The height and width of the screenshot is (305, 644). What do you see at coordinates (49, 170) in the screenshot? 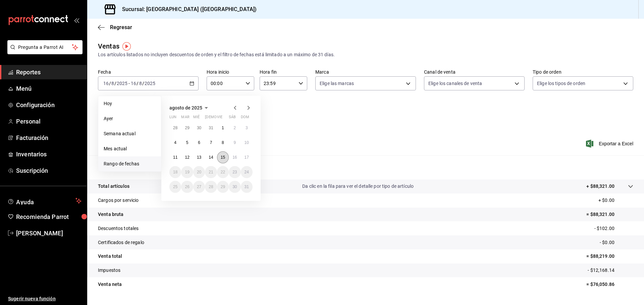
I see `span: Suscripción` at bounding box center [49, 170].